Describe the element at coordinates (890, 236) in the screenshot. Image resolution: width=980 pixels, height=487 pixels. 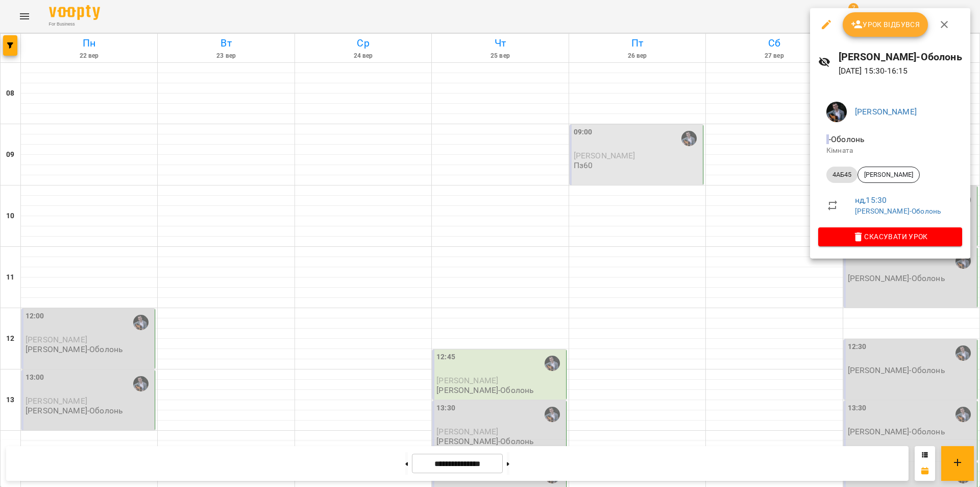
I see `button: Скасувати Урок` at that location.